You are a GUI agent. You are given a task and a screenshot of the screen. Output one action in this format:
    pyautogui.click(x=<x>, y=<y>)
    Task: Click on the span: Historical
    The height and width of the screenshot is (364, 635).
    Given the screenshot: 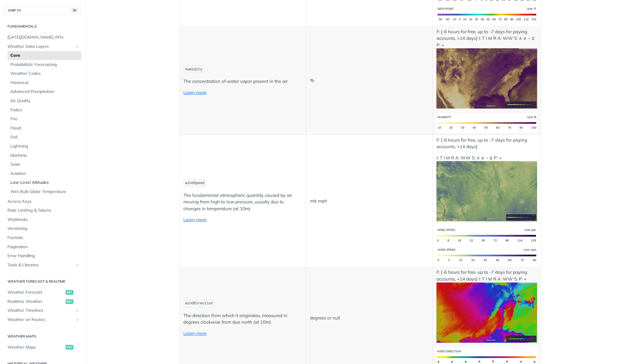 What is the action you would take?
    pyautogui.click(x=45, y=83)
    